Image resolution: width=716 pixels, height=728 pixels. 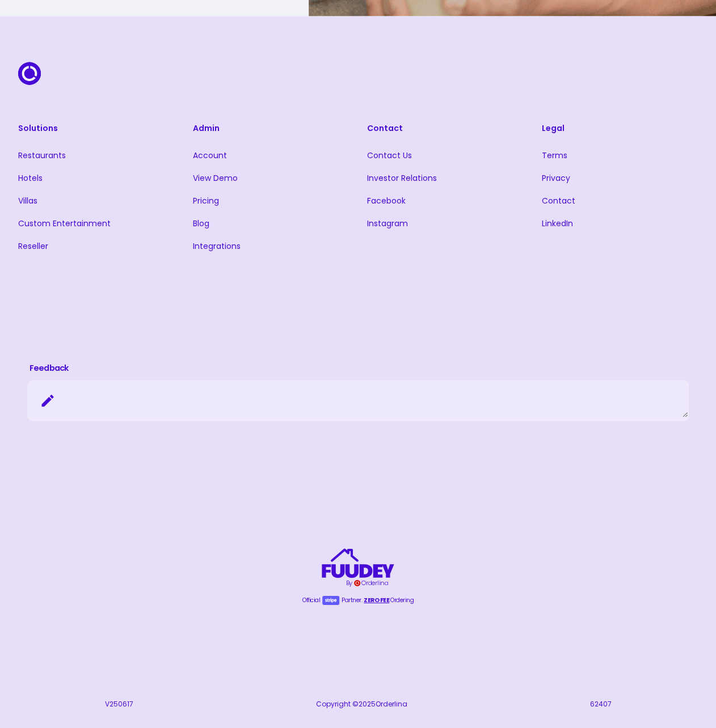 I want to click on div: Orderlina, so click(x=374, y=583).